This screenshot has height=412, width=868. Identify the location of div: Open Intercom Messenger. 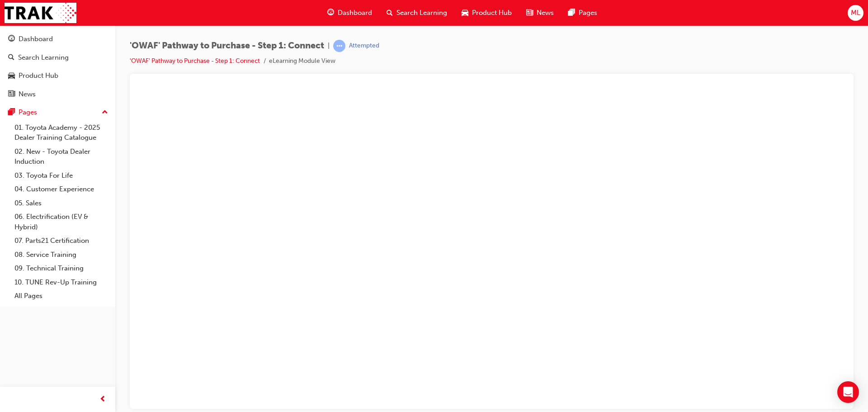
(848, 392).